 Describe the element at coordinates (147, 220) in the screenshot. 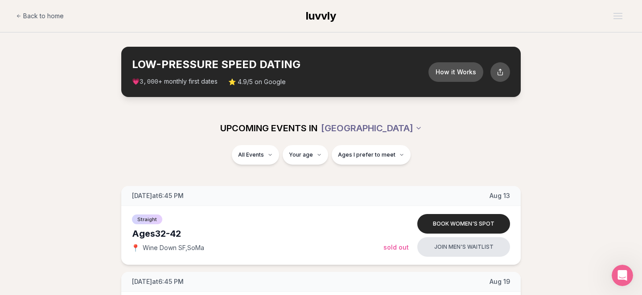

I see `span: Straight` at that location.